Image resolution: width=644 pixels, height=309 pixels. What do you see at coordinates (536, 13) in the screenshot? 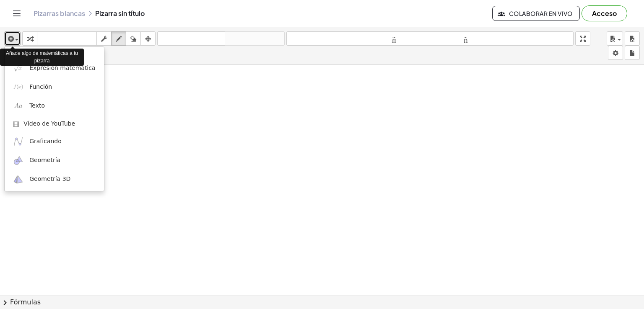
I see `button: Colaborar en vivo` at bounding box center [536, 13].